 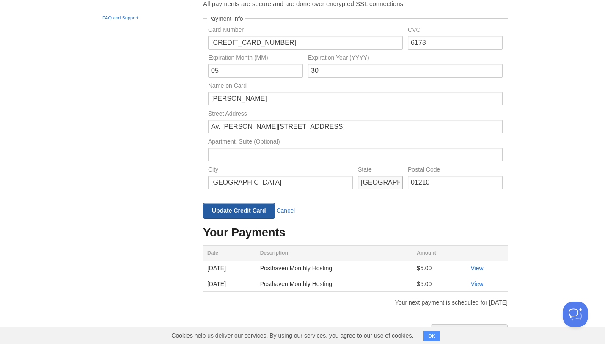 I want to click on input: Update Credit Card, so click(x=239, y=210).